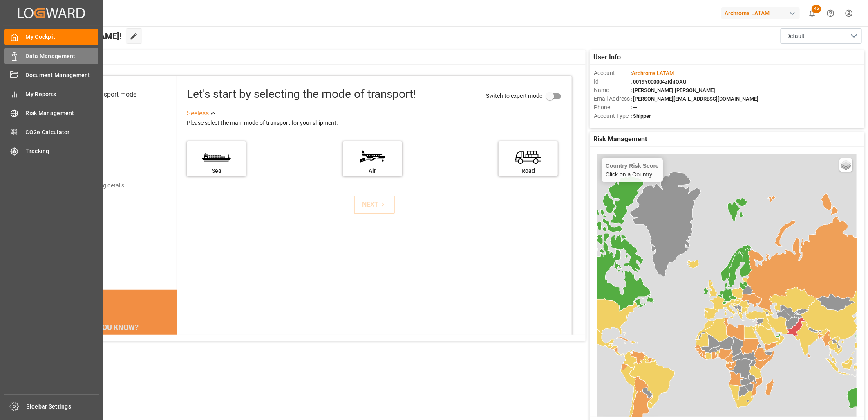 This screenshot has height=420, width=868. Describe the element at coordinates (761, 13) in the screenshot. I see `div: Archroma LATAM` at that location.